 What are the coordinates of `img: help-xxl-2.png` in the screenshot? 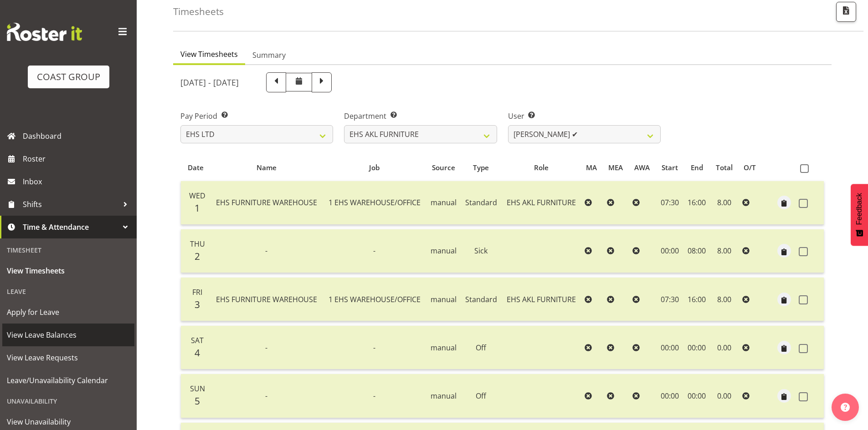 It's located at (845, 408).